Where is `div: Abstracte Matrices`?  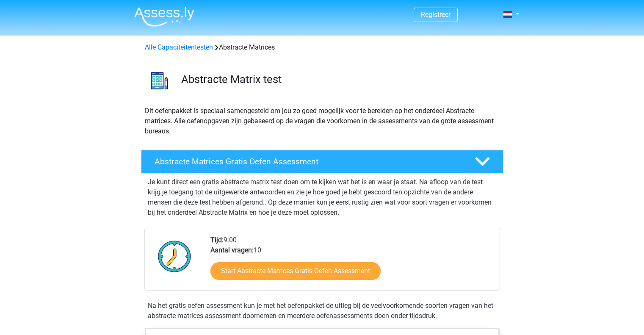
div: Abstracte Matrices is located at coordinates (322, 47).